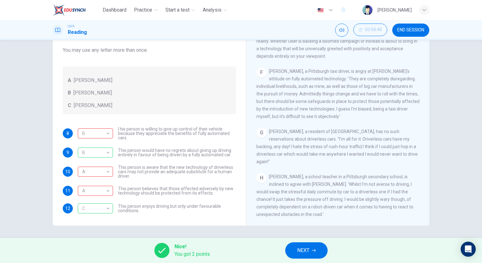 The image size is (482, 263). What do you see at coordinates (69, 80) in the screenshot?
I see `span: A` at bounding box center [69, 80].